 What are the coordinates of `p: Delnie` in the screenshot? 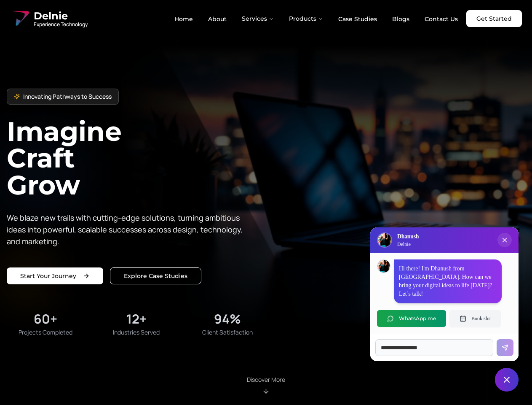 It's located at (408, 244).